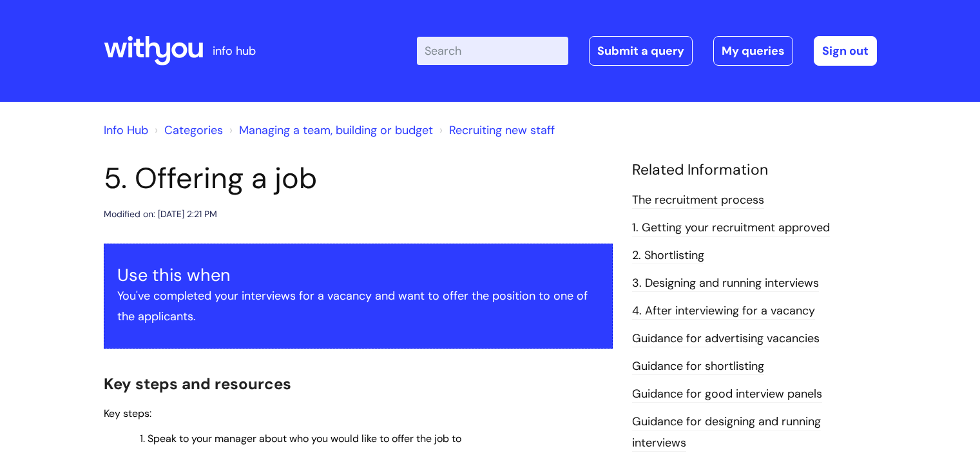 The image size is (980, 453). Describe the element at coordinates (329, 130) in the screenshot. I see `li: Managing a team, building or budget` at that location.